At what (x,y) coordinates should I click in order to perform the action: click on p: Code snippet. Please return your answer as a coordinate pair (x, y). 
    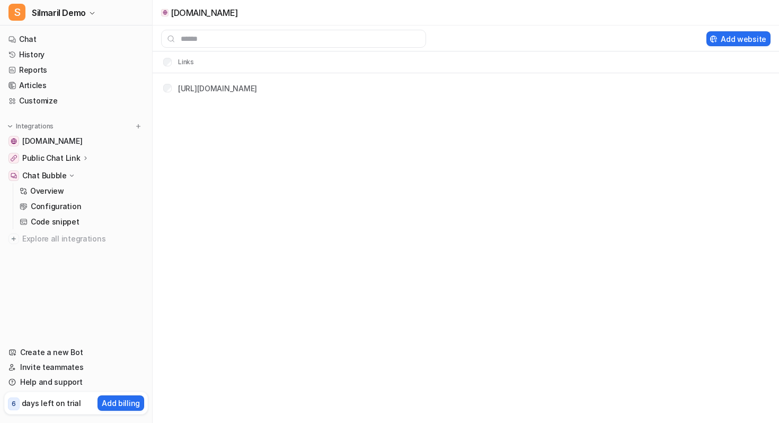
    Looking at the image, I should click on (55, 222).